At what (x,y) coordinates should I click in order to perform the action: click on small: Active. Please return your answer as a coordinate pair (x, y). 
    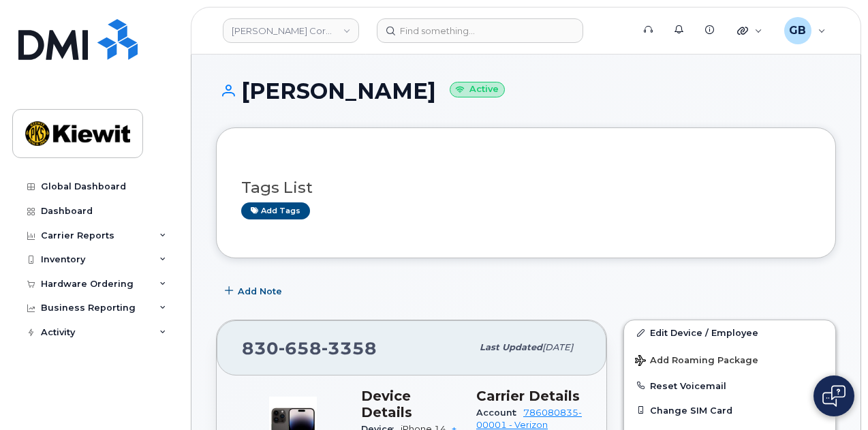
    Looking at the image, I should click on (477, 89).